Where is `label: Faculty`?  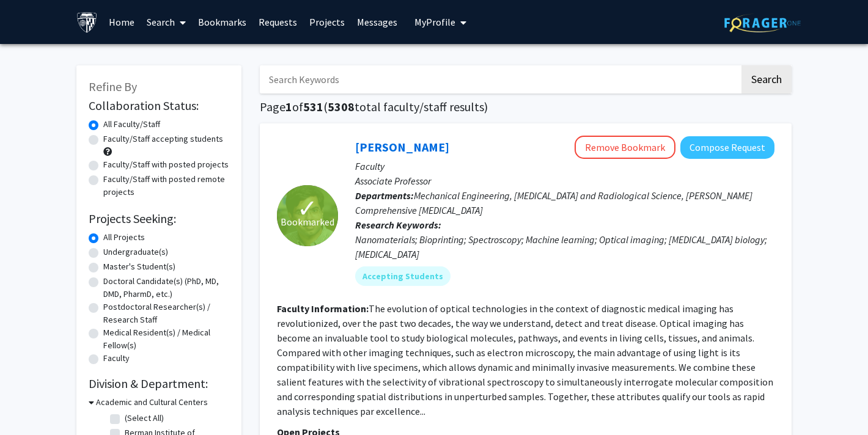 label: Faculty is located at coordinates (116, 358).